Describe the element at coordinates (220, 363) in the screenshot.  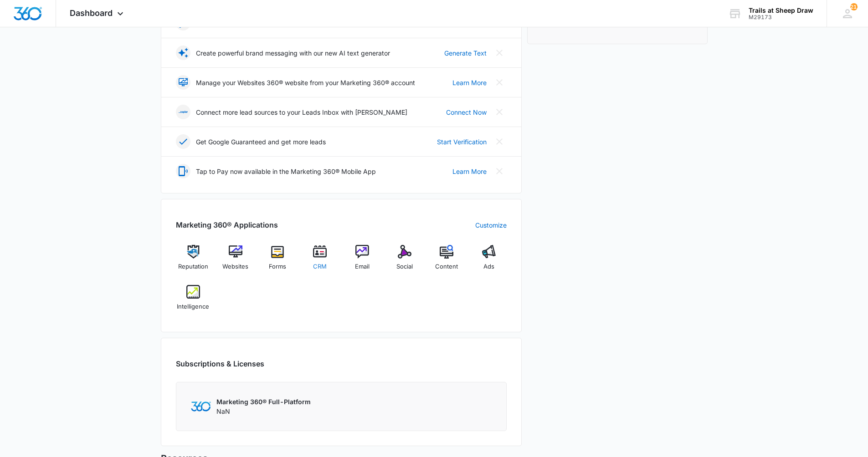
I see `h2: Subscriptions & Licenses` at that location.